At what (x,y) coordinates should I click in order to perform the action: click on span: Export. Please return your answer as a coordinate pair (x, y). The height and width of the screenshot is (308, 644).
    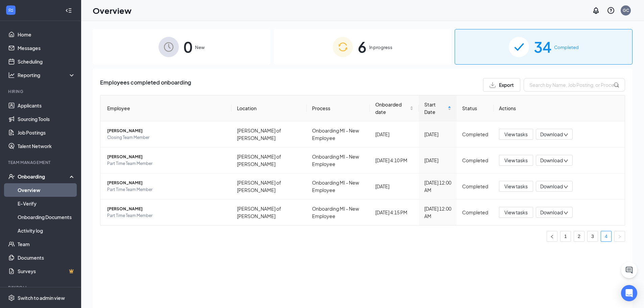
    Looking at the image, I should click on (506, 85).